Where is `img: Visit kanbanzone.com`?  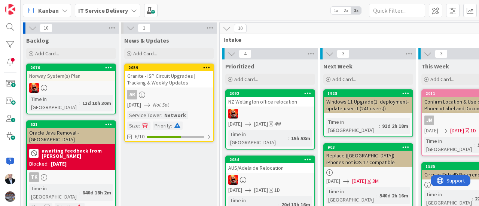 img: Visit kanbanzone.com is located at coordinates (10, 9).